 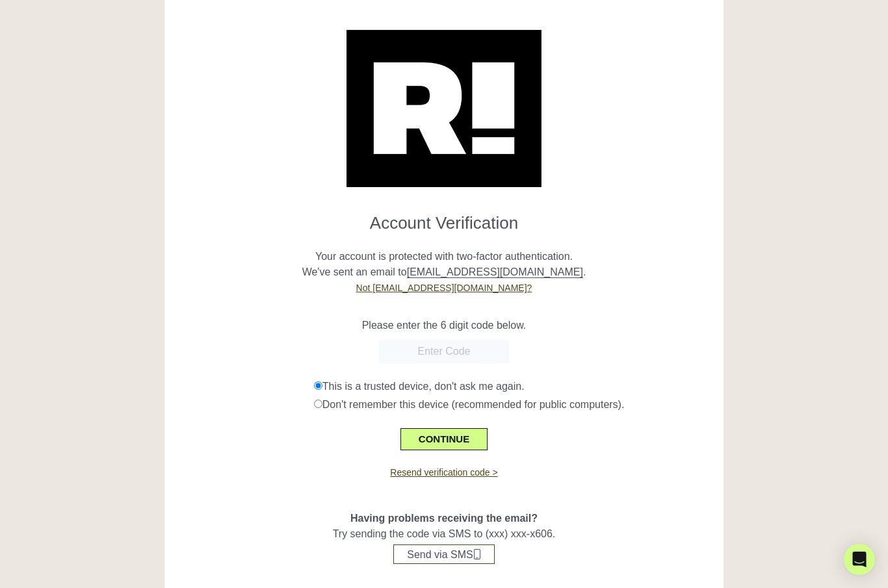 I want to click on p: Please enter the 6 digit code below., so click(x=444, y=326).